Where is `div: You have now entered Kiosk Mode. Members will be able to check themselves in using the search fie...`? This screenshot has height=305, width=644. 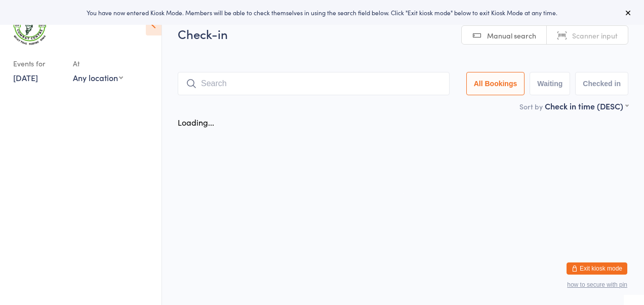
div: You have now entered Kiosk Mode. Members will be able to check themselves in using the search fie... is located at coordinates (322, 12).